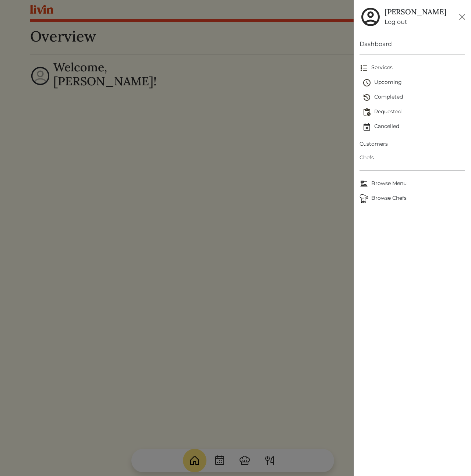 Image resolution: width=471 pixels, height=476 pixels. What do you see at coordinates (367, 127) in the screenshot?
I see `img: event_cancelled-67e280bd0a9e072c26133efab016668ee6d7272ad66fa3c7eb58af48b074a3a4.svg` at bounding box center [367, 127].